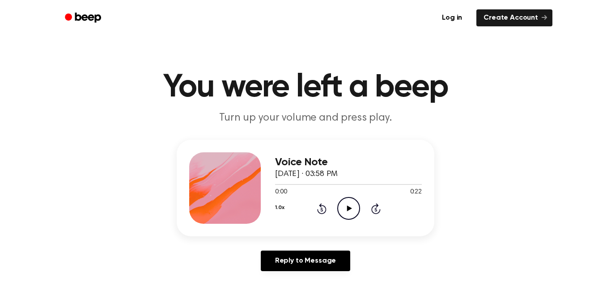 This screenshot has width=611, height=289. What do you see at coordinates (305, 118) in the screenshot?
I see `p: Turn up your volume and press play.` at bounding box center [305, 118].